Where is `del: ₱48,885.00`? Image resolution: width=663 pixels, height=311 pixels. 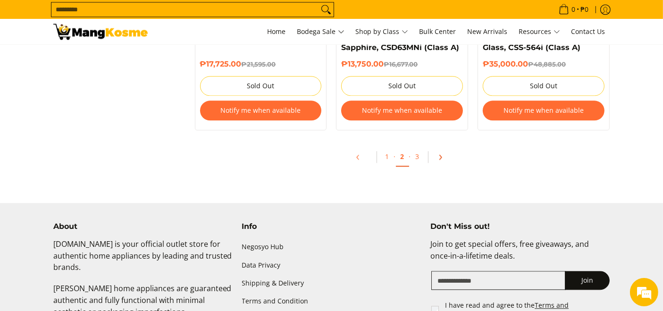
del: ₱48,885.00 is located at coordinates (547, 64).